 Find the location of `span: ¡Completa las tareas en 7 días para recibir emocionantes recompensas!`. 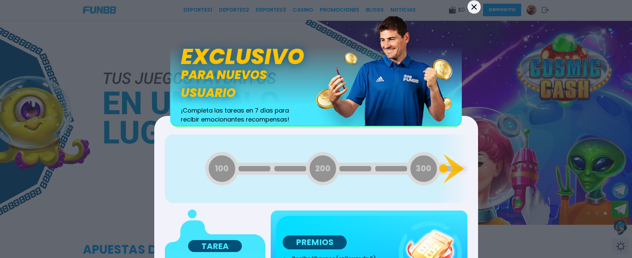

span: ¡Completa las tareas en 7 días para recibir emocionantes recompensas! is located at coordinates (238, 115).